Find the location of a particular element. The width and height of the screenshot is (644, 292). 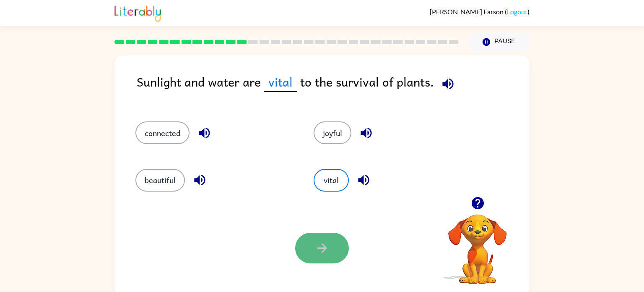

button: joyful is located at coordinates (332, 133).